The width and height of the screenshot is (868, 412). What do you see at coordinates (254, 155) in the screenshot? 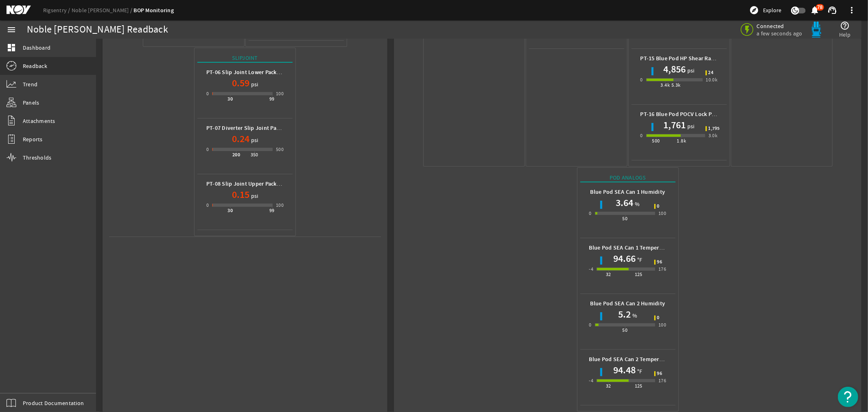
I see `div: 350` at bounding box center [254, 155].